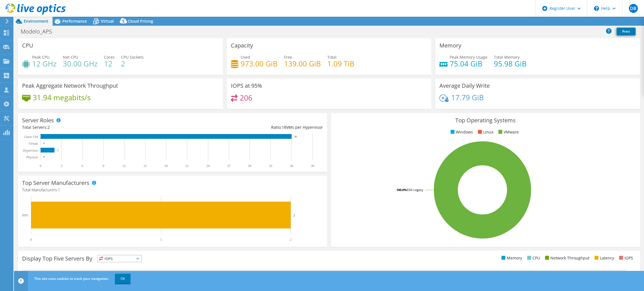 The height and width of the screenshot is (291, 644). What do you see at coordinates (507, 57) in the screenshot?
I see `span: Total Memory` at bounding box center [507, 57].